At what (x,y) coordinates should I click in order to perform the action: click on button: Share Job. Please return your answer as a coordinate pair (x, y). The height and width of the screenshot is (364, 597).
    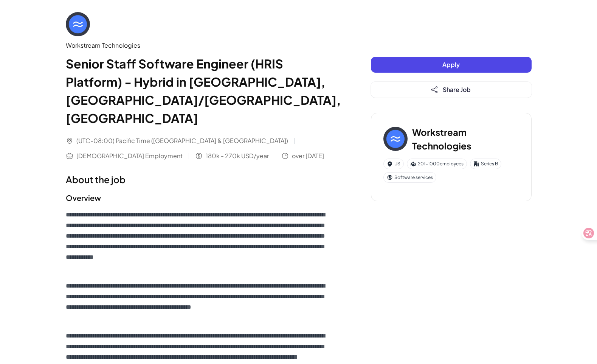
    Looking at the image, I should click on (451, 90).